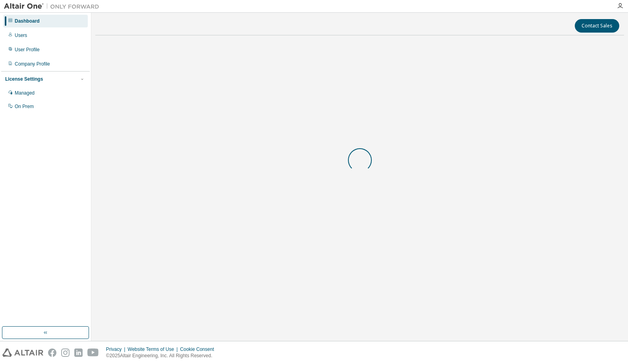  What do you see at coordinates (65, 352) in the screenshot?
I see `img: instagram.svg` at bounding box center [65, 352].